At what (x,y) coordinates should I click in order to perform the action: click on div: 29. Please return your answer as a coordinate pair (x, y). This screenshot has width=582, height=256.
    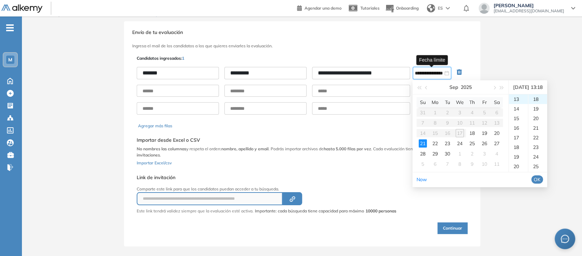
    Looking at the image, I should click on (435, 154).